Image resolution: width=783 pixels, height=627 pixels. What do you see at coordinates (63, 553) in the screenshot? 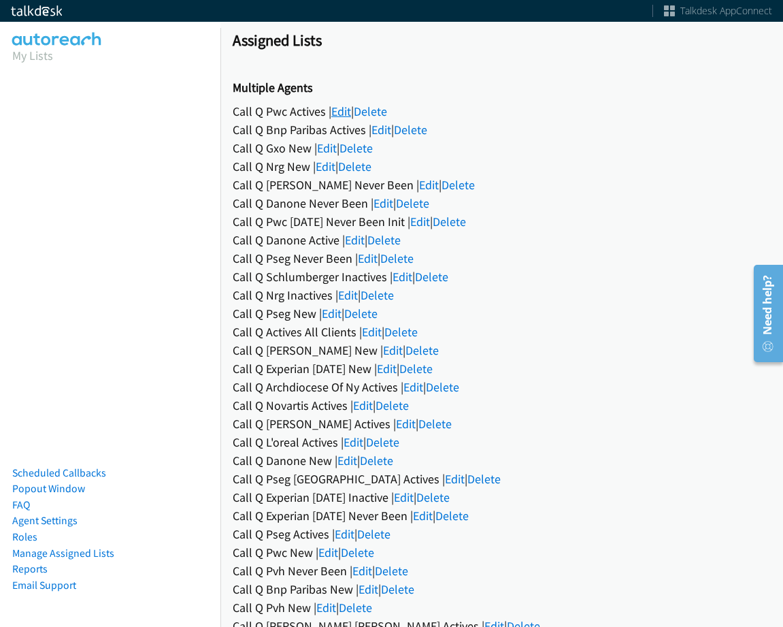
I see `a: Manage Assigned Lists` at bounding box center [63, 553].